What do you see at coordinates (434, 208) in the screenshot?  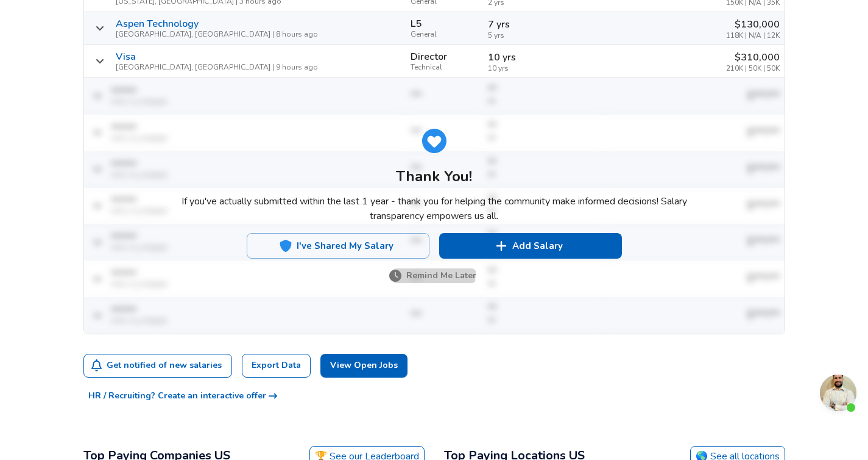 I see `p: If you've actually submitted within the last 1 year - thank you for helping the community make in...` at bounding box center [434, 208].